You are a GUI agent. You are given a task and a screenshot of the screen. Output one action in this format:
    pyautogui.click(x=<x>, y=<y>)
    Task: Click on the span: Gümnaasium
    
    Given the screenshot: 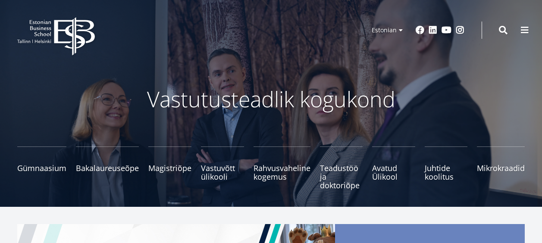 What is the action you would take?
    pyautogui.click(x=42, y=168)
    